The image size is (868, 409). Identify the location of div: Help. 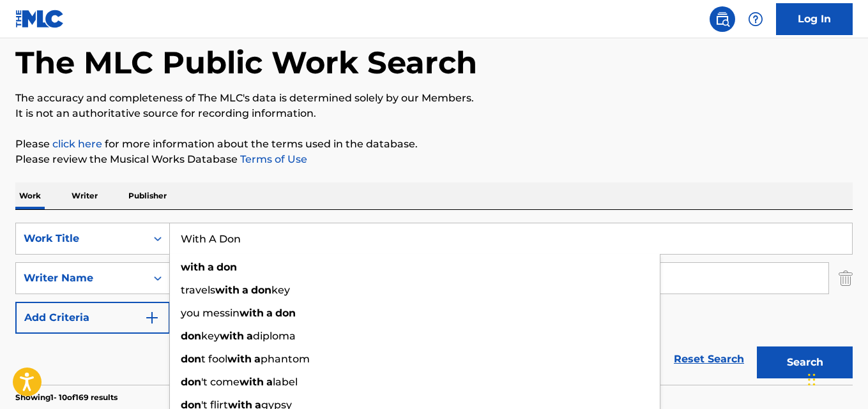
(755, 19).